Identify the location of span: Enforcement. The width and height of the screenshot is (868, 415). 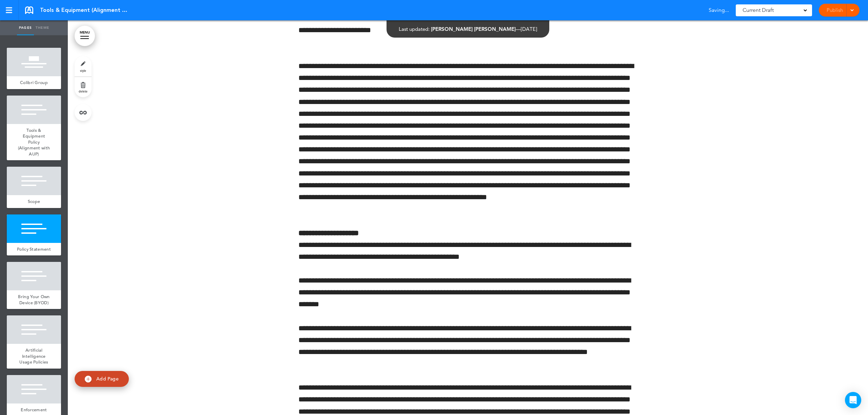
(34, 409).